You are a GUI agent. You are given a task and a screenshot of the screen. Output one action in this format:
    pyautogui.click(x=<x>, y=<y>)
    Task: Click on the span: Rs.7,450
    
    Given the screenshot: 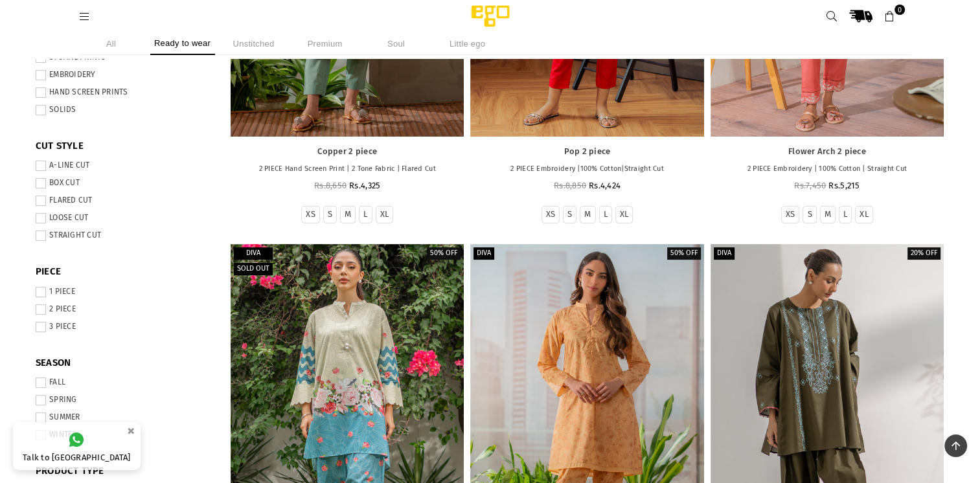 What is the action you would take?
    pyautogui.click(x=810, y=185)
    